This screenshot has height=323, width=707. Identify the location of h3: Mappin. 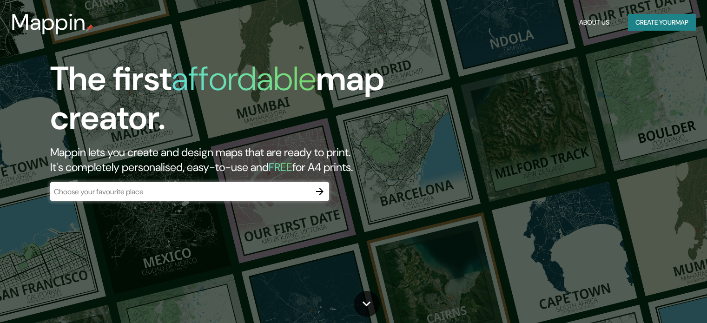
(48, 22).